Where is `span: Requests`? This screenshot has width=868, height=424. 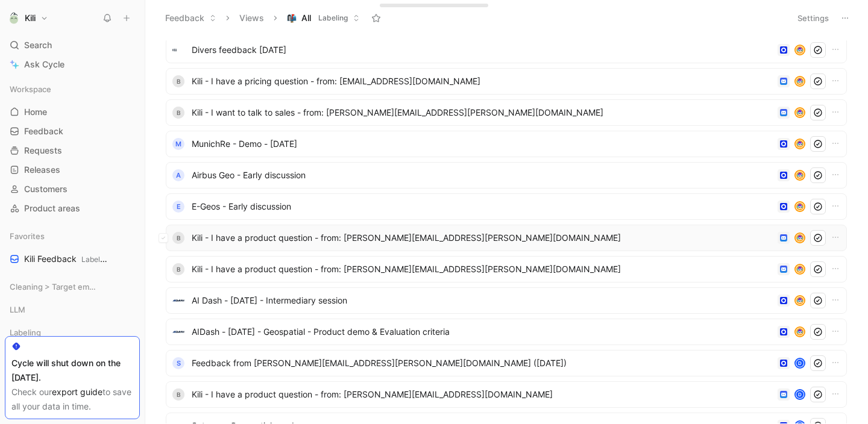
span: Requests is located at coordinates (43, 150).